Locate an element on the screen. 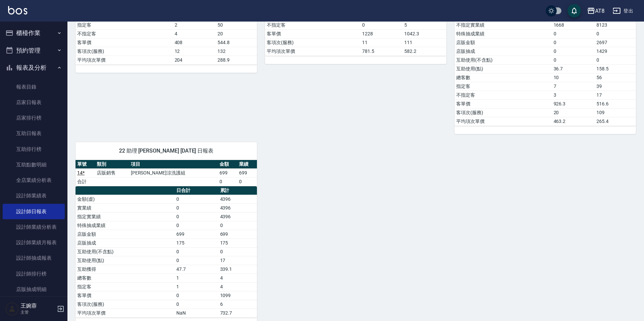 The image size is (644, 321). td: 指定客 is located at coordinates (503, 86).